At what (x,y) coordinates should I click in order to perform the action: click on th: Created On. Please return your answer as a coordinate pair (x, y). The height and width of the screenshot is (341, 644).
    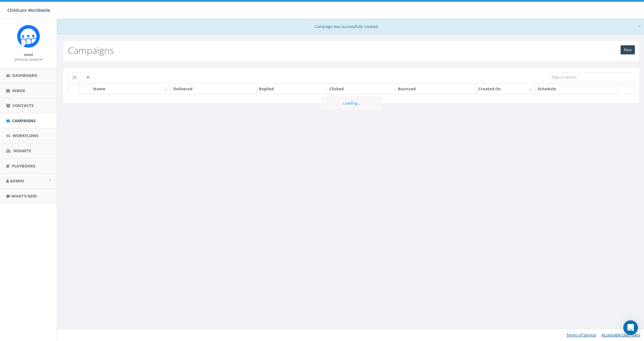
    Looking at the image, I should click on (505, 89).